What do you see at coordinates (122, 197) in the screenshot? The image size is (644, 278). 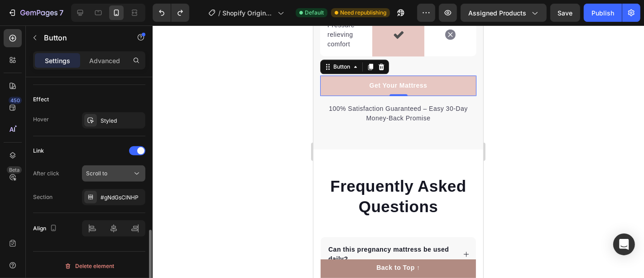 I see `div: #gNdGsClNHP` at bounding box center [122, 197].